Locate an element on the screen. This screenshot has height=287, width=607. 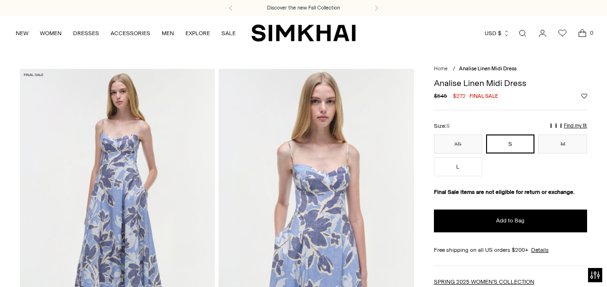
label: Size: is located at coordinates (442, 126).